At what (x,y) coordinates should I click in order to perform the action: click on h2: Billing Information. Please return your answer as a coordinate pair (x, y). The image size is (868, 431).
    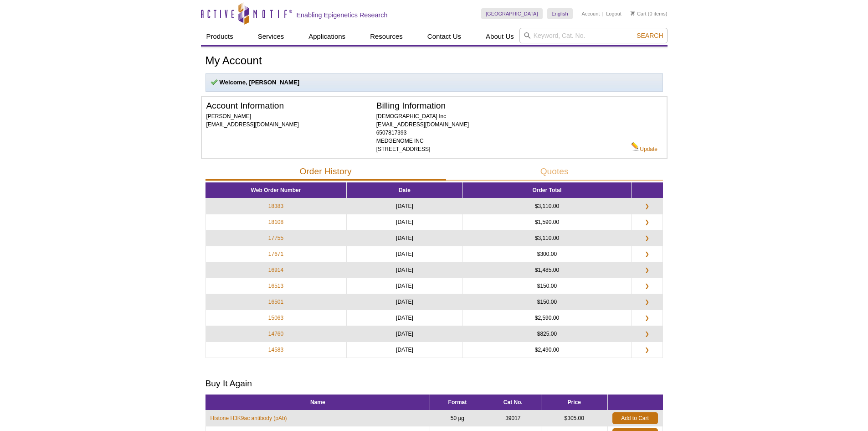
    Looking at the image, I should click on (504, 106).